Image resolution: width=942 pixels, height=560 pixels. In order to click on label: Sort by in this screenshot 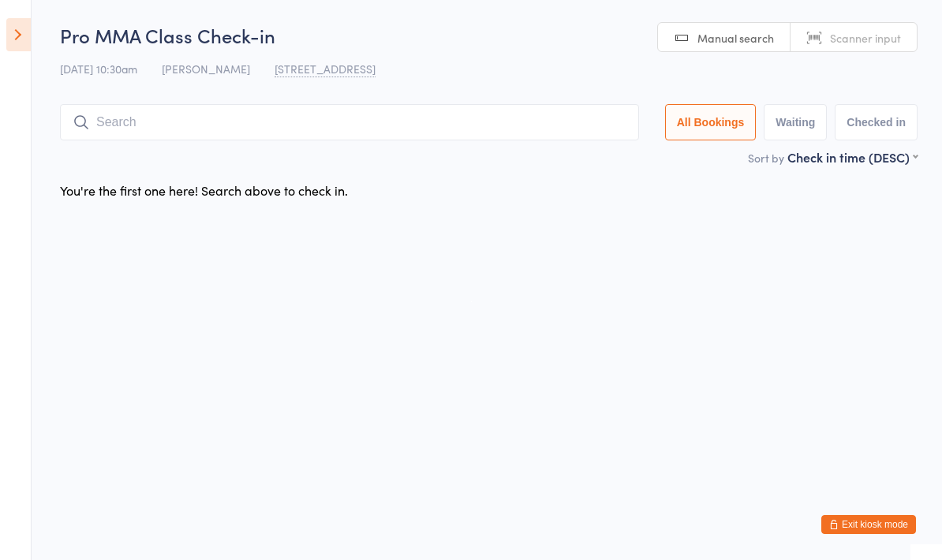, I will do `click(766, 158)`.